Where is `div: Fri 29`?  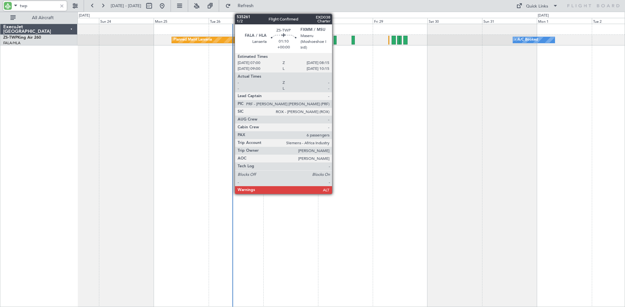
div: Fri 29 is located at coordinates (400, 21).